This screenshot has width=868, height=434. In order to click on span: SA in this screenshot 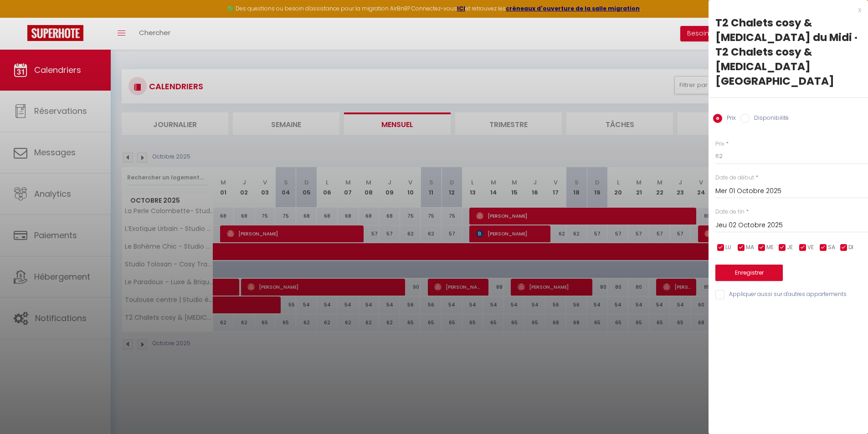, I will do `click(832, 247)`.